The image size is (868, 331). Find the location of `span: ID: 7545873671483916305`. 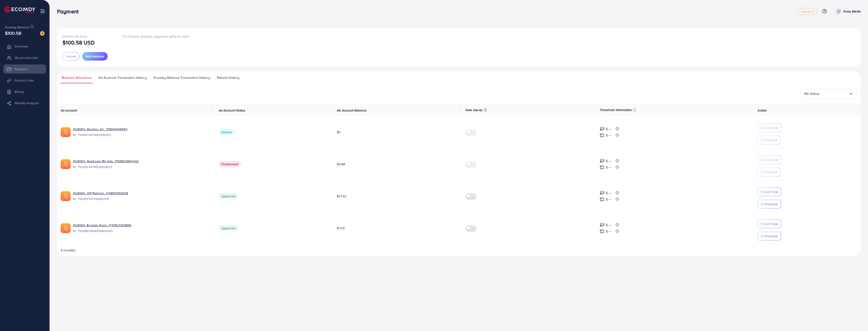

span: ID: 7545873671483916305 is located at coordinates (142, 134).